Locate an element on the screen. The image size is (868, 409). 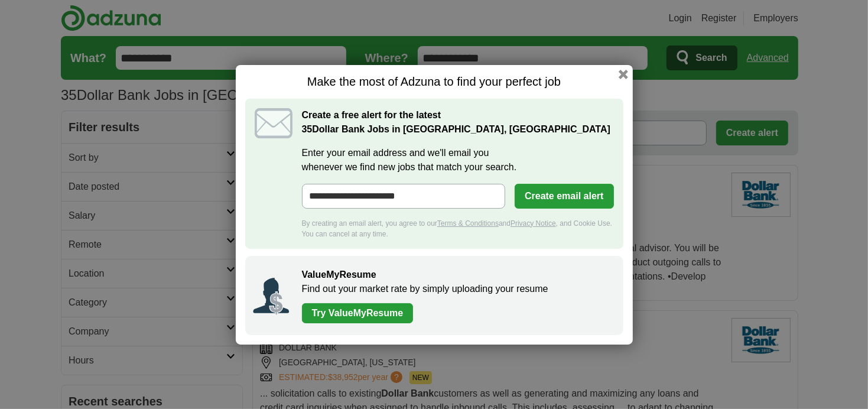
h2: ValueMyResume is located at coordinates (457, 275).